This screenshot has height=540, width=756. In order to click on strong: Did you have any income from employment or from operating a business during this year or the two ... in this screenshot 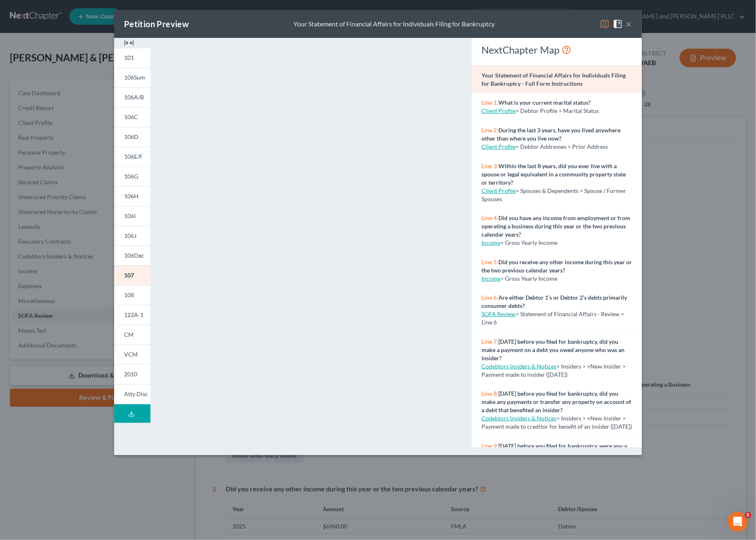, I will do `click(556, 226)`.